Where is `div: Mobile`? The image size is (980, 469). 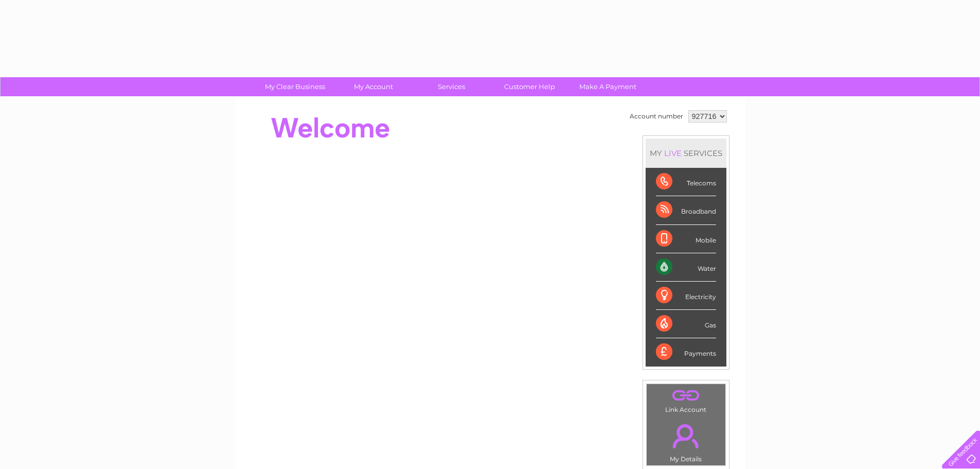
div: Mobile is located at coordinates (686, 239).